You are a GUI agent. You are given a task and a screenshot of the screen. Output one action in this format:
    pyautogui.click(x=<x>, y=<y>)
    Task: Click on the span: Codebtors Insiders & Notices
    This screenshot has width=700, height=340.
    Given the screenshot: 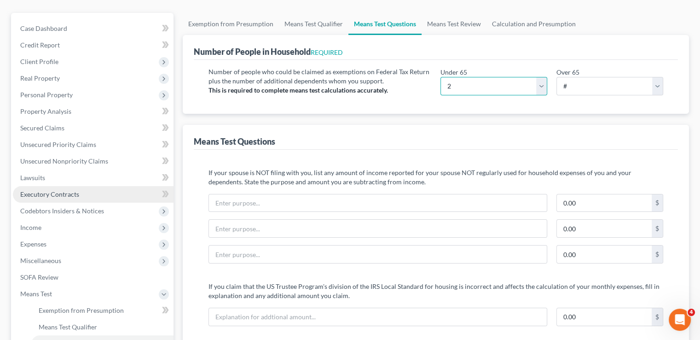 What is the action you would take?
    pyautogui.click(x=62, y=210)
    